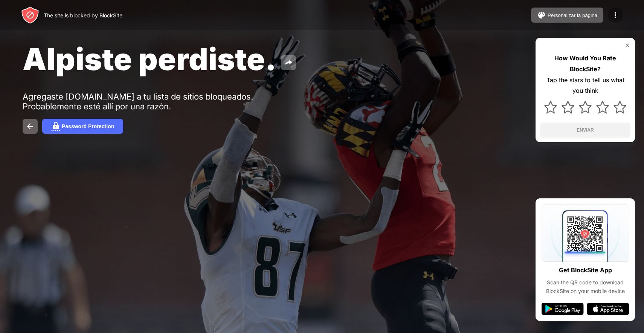 Image resolution: width=644 pixels, height=333 pixels. I want to click on div: Tap the stars to tell us what you think, so click(585, 86).